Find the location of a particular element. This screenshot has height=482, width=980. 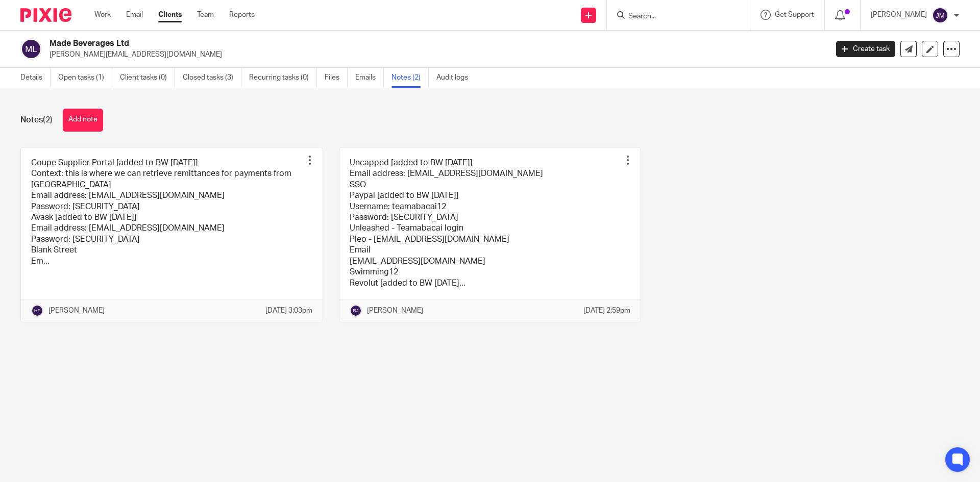

a: Details is located at coordinates (35, 77).